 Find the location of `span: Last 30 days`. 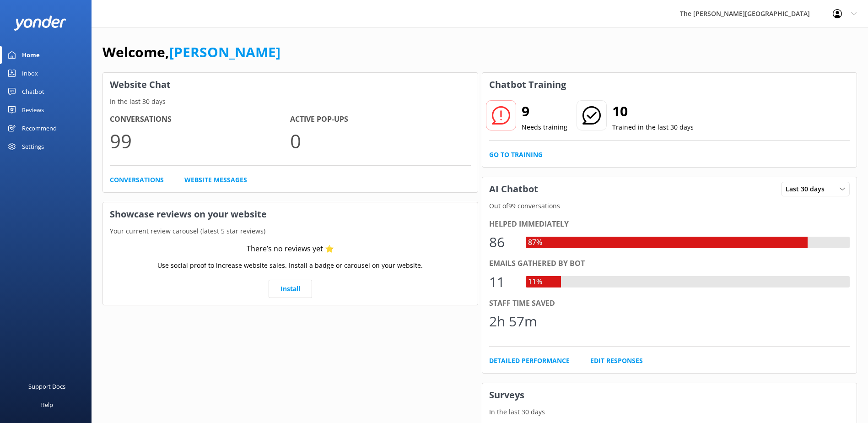

span: Last 30 days is located at coordinates (808, 190).